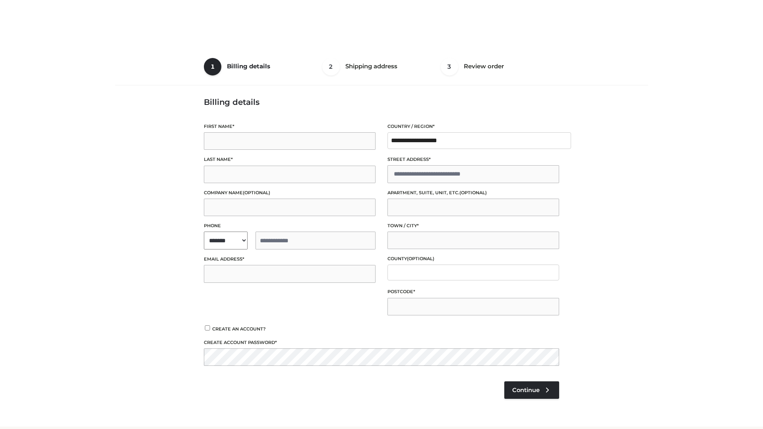  I want to click on span: Review order, so click(484, 66).